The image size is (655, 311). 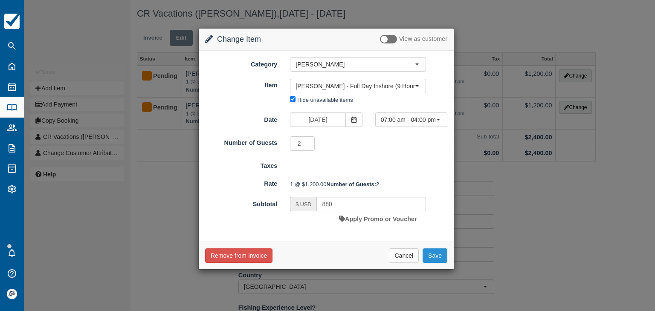 What do you see at coordinates (411, 120) in the screenshot?
I see `button: 07:00 am - 04:00 pm` at bounding box center [411, 120].